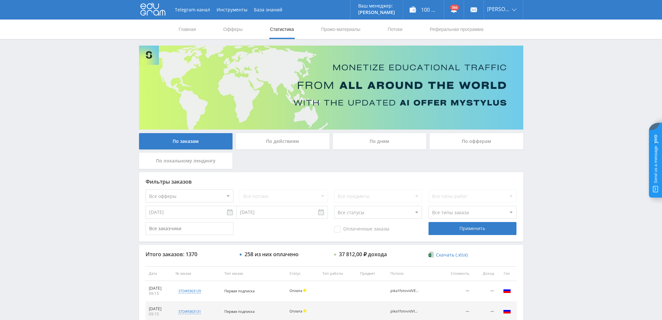 The image size is (662, 320). Describe the element at coordinates (507, 274) in the screenshot. I see `th: Гео` at that location.